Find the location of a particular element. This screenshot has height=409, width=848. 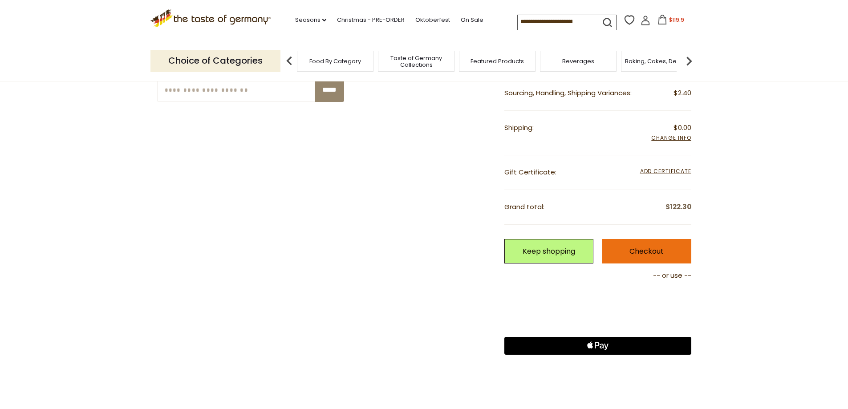

a: Seasons is located at coordinates (311, 20).